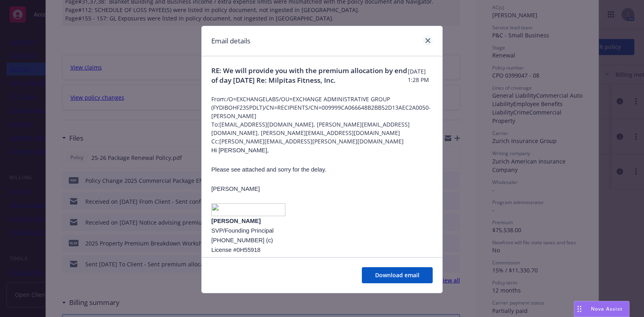 This screenshot has height=317, width=644. I want to click on div: Drag to move, so click(580, 309).